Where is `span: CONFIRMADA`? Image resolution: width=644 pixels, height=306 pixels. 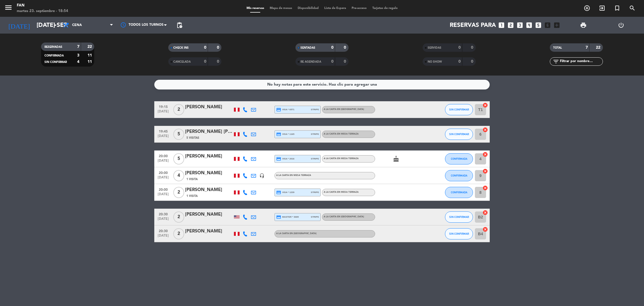
span: CONFIRMADA is located at coordinates (459, 193).